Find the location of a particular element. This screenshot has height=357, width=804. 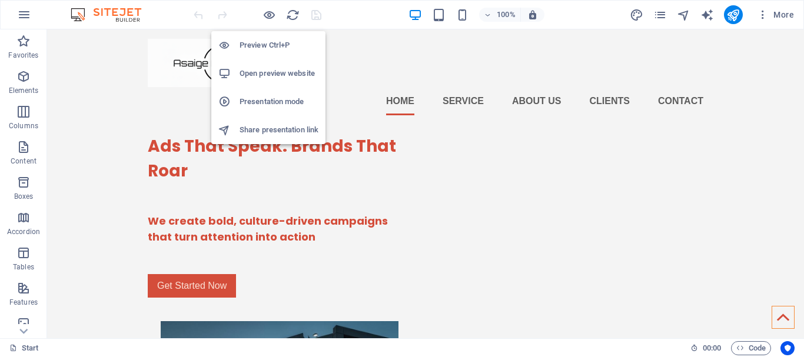

button: pages is located at coordinates (660, 15).